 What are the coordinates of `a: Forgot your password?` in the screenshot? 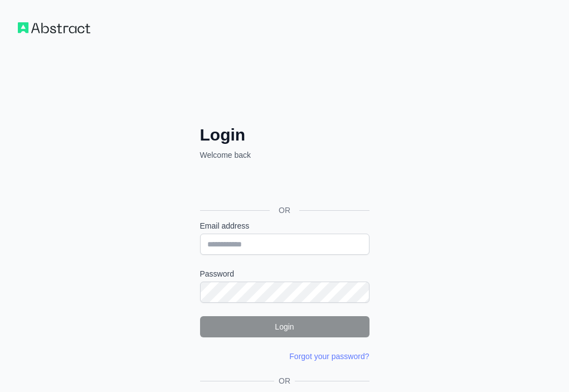 It's located at (329, 356).